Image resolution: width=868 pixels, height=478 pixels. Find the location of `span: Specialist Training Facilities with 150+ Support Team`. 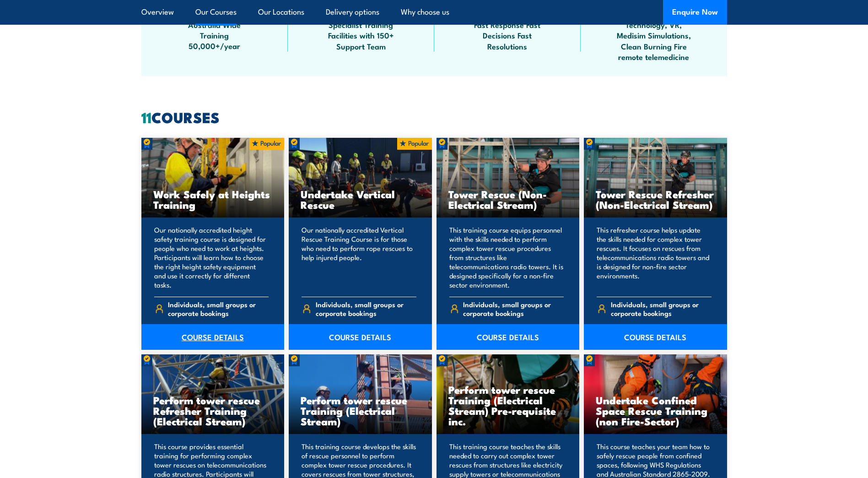

span: Specialist Training Facilities with 150+ Support Team is located at coordinates (361, 35).